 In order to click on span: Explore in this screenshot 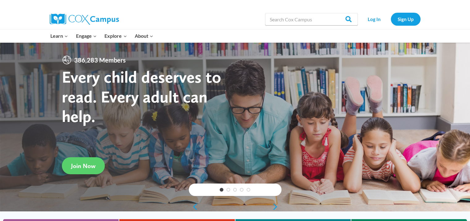, I will do `click(116, 36)`.